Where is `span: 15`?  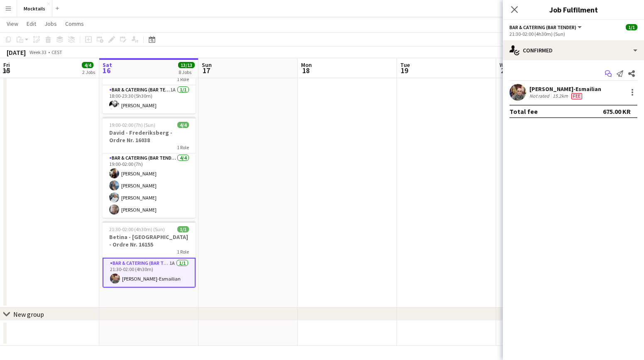 span: 15 is located at coordinates (6, 70).